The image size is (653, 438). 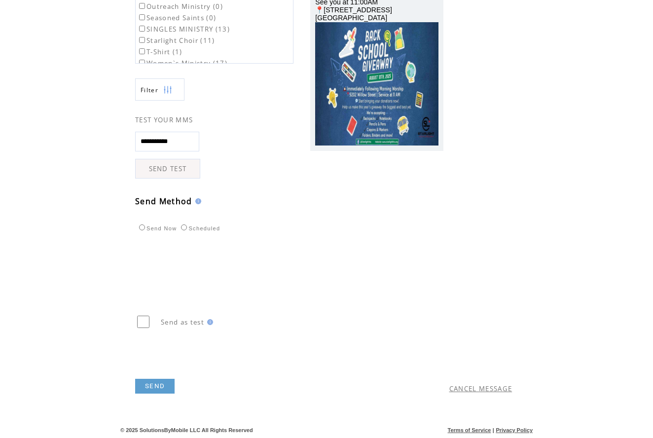 What do you see at coordinates (142, 40) in the screenshot?
I see `input: Starlight Choir (11)` at bounding box center [142, 40].